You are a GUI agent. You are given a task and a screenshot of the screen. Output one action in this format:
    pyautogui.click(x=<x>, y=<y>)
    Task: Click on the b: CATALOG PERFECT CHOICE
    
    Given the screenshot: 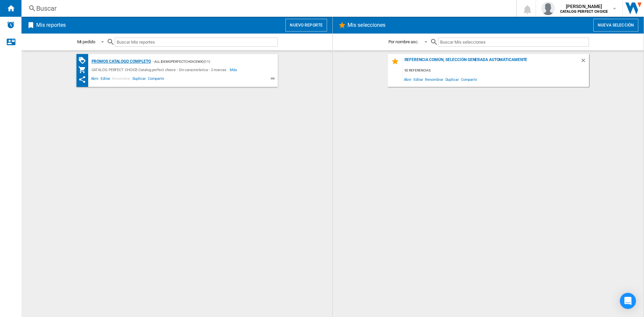 What is the action you would take?
    pyautogui.click(x=584, y=11)
    